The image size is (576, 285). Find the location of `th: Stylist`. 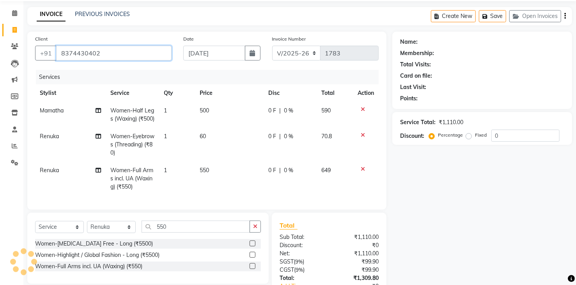

th: Stylist is located at coordinates (70, 93).